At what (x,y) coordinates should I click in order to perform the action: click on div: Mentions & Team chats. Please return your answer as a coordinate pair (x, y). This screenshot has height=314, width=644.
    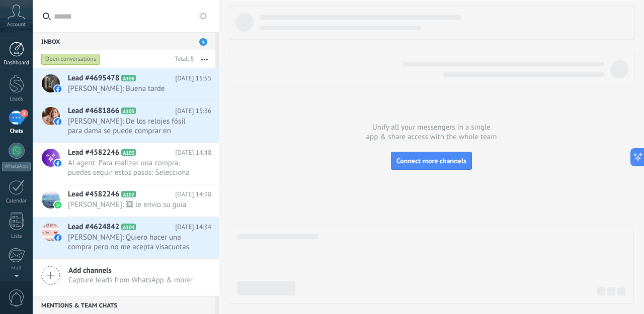
    Looking at the image, I should click on (124, 305).